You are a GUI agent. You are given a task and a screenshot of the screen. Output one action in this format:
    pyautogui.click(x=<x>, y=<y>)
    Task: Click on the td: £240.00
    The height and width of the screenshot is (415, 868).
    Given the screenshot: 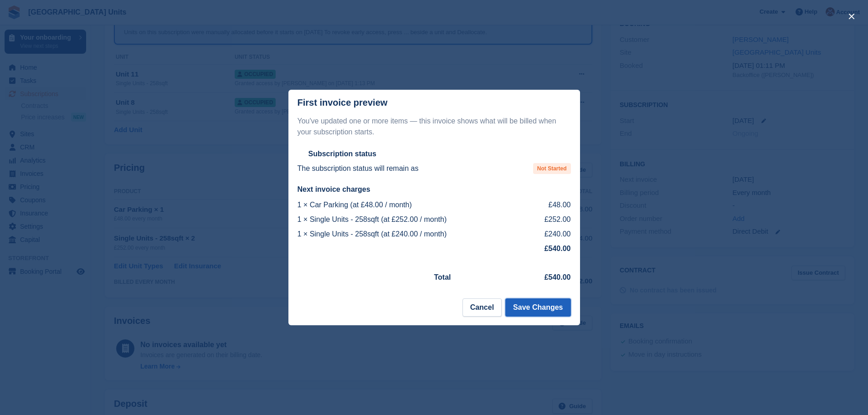 What is the action you would take?
    pyautogui.click(x=550, y=234)
    